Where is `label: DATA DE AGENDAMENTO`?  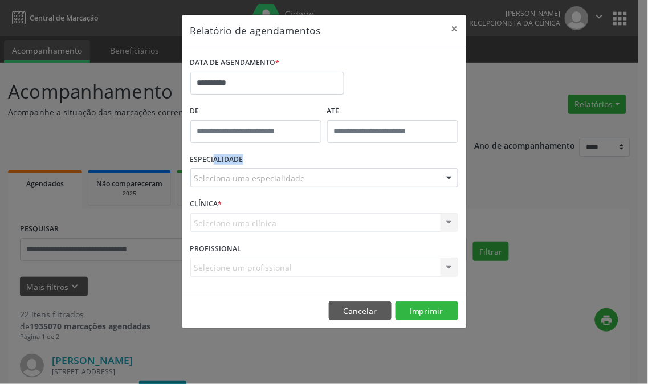 label: DATA DE AGENDAMENTO is located at coordinates (235, 63).